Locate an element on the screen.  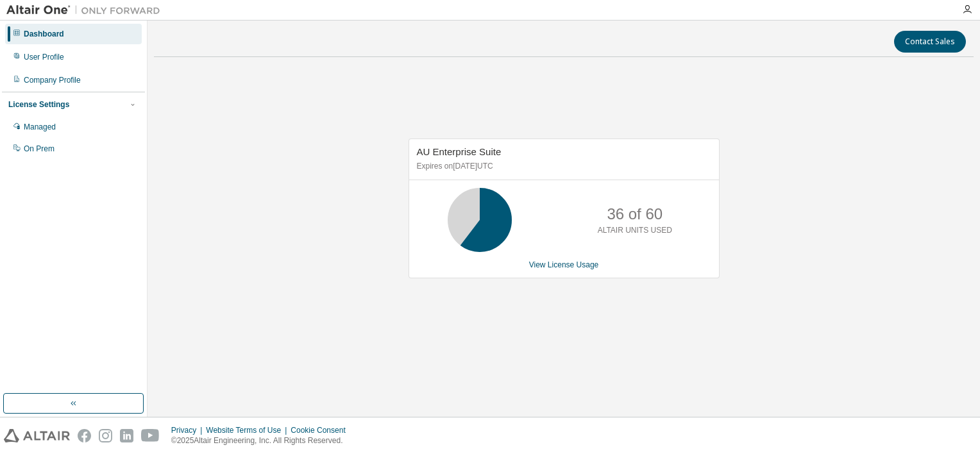
p: 36 of 60 is located at coordinates (635, 214).